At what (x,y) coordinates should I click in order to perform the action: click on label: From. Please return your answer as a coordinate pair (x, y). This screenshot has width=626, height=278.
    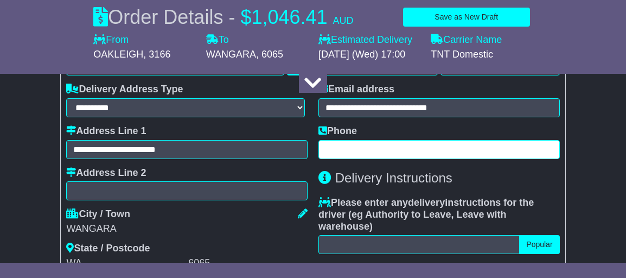
    Looking at the image, I should click on (111, 40).